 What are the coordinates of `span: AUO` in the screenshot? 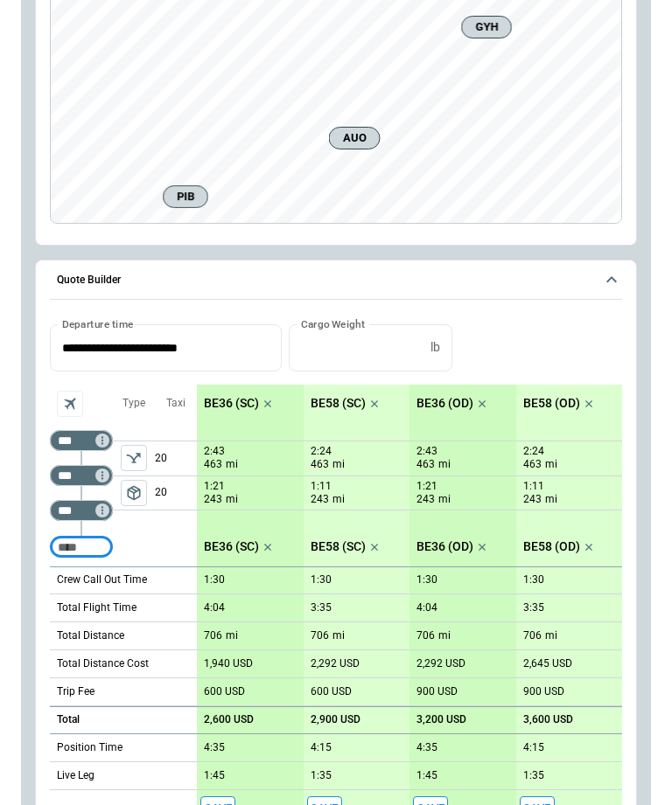 It's located at (354, 138).